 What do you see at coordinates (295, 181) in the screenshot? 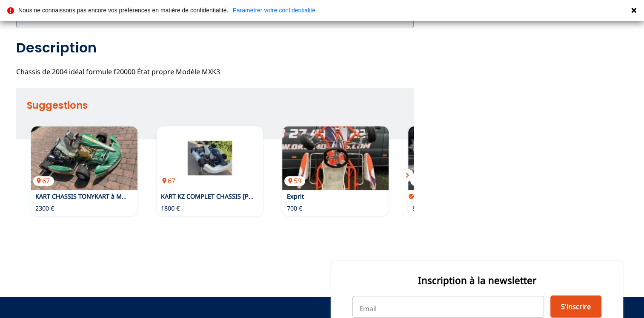
I see `p: 59` at bounding box center [295, 181].